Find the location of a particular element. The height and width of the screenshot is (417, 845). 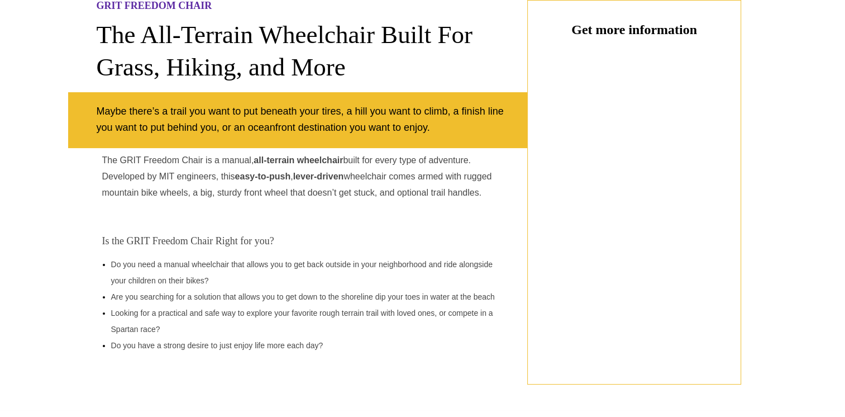

span: Is the GRIT Freedom Chair Right for you? is located at coordinates (188, 241).